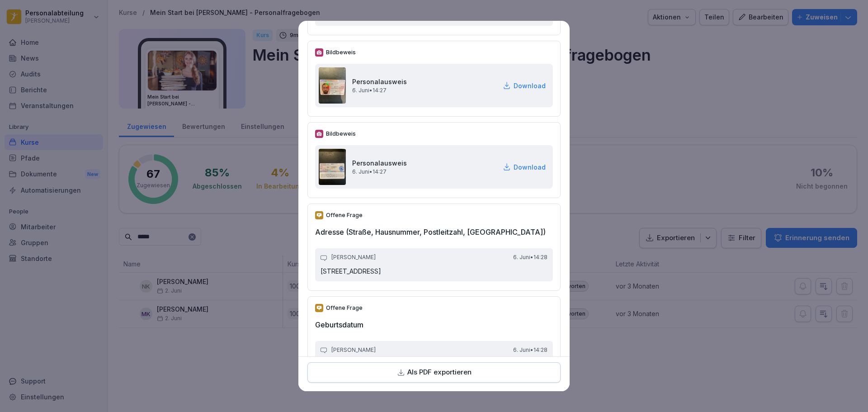  I want to click on h2: Geburtsdatum, so click(434, 324).